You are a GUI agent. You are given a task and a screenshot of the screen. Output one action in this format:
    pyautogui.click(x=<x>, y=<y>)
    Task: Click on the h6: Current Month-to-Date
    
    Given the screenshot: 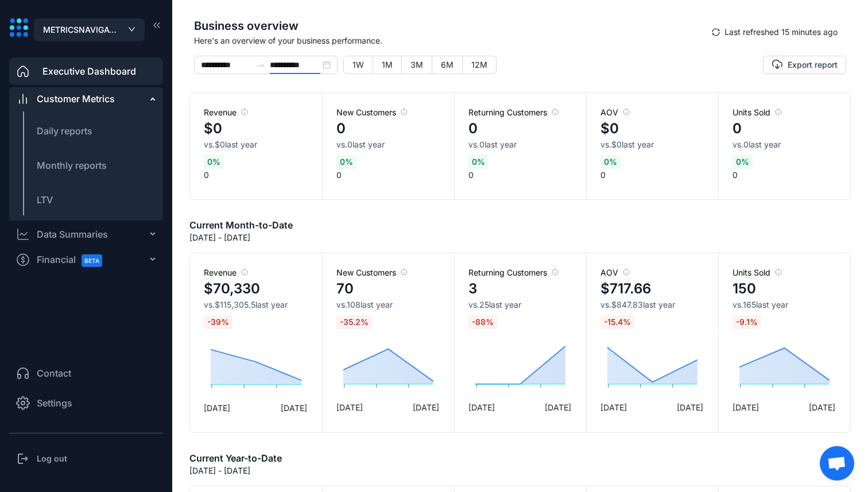 What is the action you would take?
    pyautogui.click(x=241, y=225)
    